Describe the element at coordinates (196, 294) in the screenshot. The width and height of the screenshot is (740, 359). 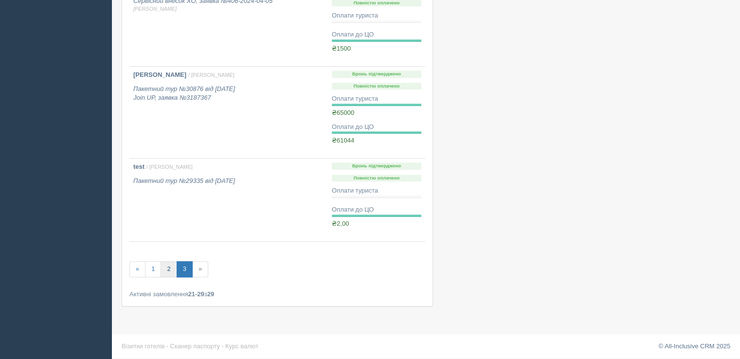
I see `b: 21-29` at that location.